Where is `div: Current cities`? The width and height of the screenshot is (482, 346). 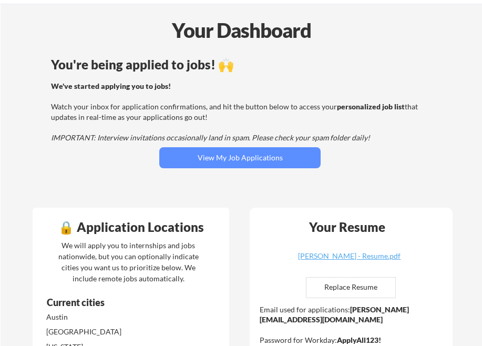 div: Current cities is located at coordinates (117, 303).